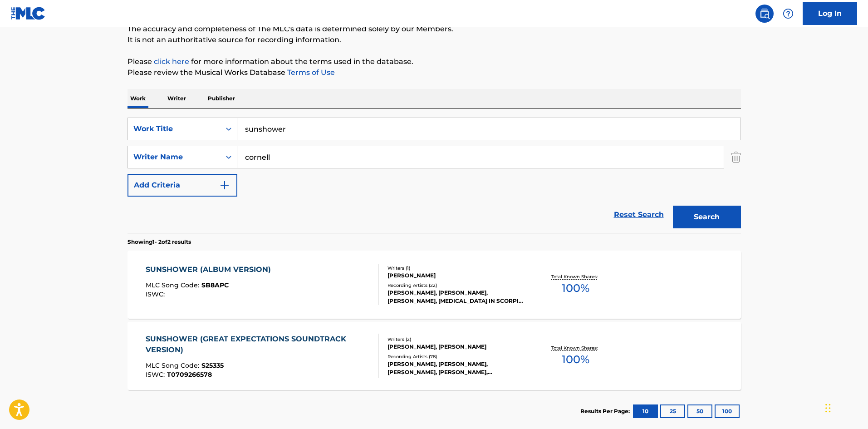  Describe the element at coordinates (828, 408) in the screenshot. I see `div: Drag` at that location.